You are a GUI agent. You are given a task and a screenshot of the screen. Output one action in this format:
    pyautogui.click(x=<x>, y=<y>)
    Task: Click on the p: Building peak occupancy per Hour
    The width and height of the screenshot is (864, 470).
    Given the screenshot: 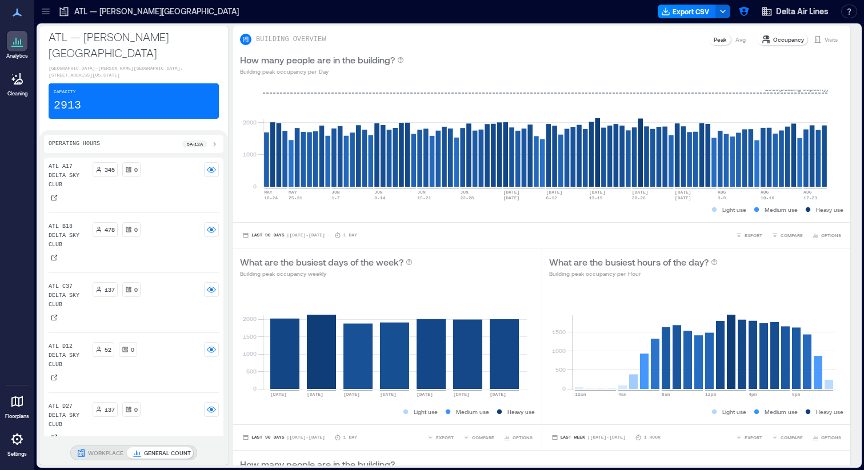 What is the action you would take?
    pyautogui.click(x=633, y=274)
    